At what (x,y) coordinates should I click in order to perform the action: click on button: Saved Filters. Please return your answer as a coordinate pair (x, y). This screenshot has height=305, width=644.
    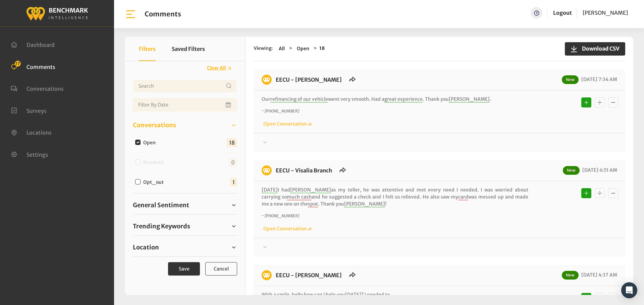
    Looking at the image, I should click on (188, 49).